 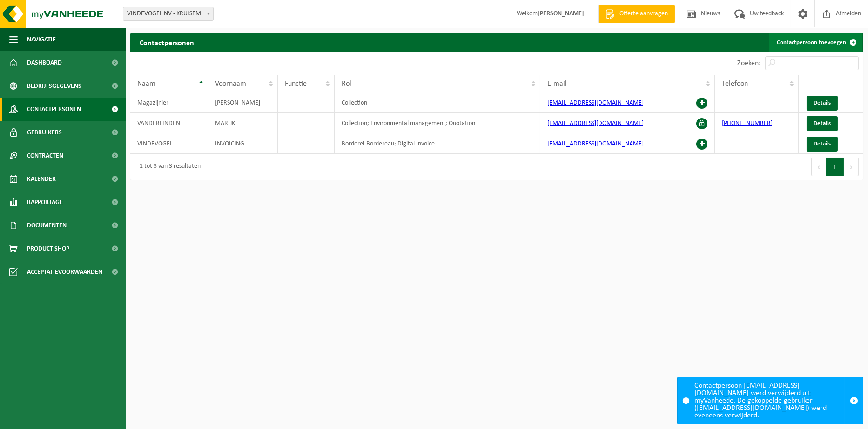 I want to click on span: Naam, so click(x=146, y=84).